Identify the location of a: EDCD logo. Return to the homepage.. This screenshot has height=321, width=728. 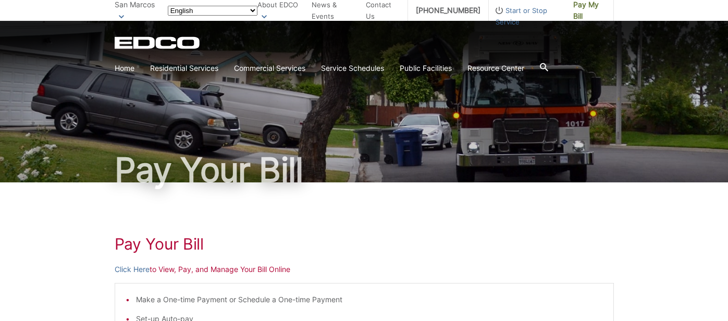
(158, 43).